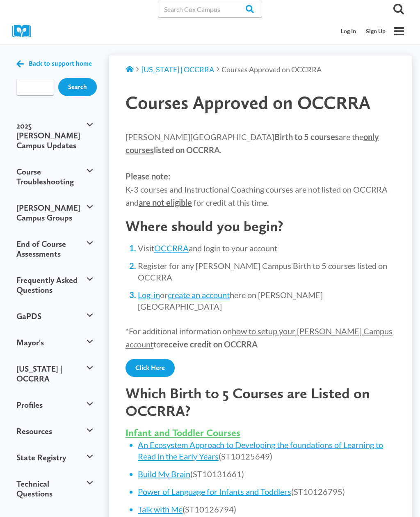  Describe the element at coordinates (267, 474) in the screenshot. I see `li: (ST10131661)` at that location.